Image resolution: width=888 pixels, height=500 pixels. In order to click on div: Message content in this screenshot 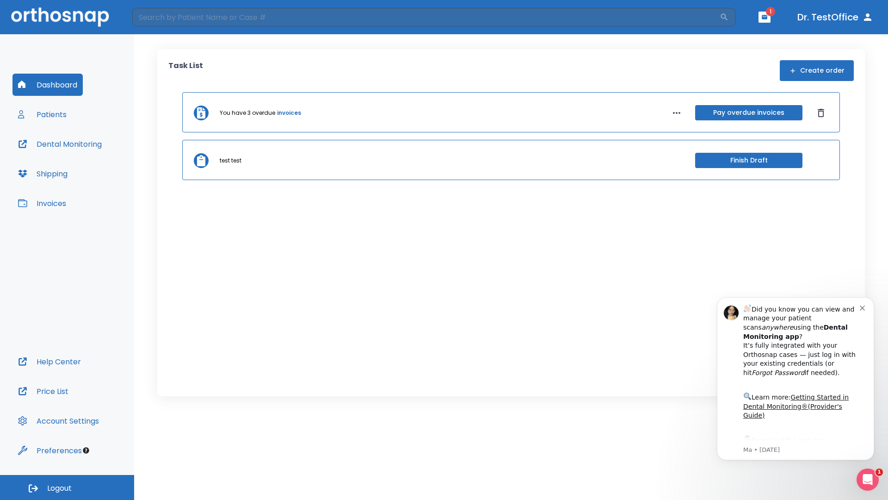, I will do `click(99, 89)`.